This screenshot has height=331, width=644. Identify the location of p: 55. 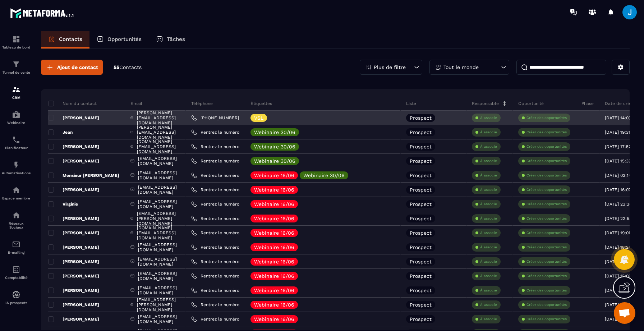
(128, 67).